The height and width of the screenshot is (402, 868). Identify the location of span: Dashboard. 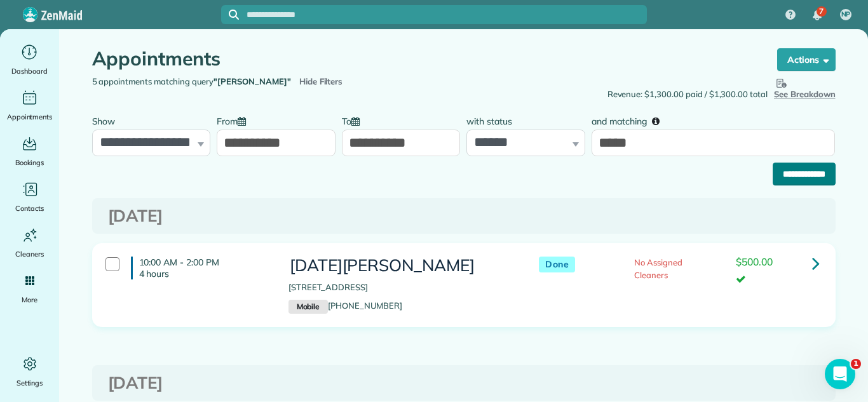
(30, 71).